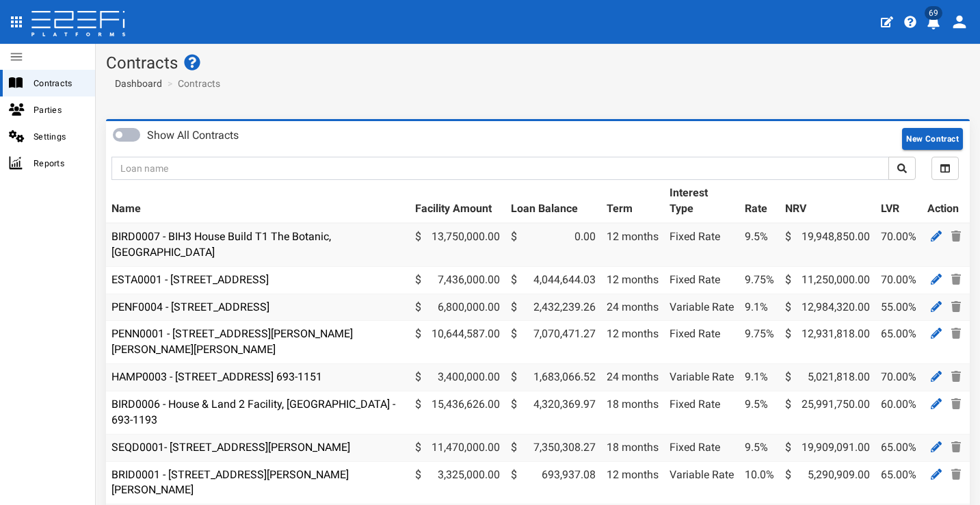 This screenshot has height=505, width=980. What do you see at coordinates (828, 378) in the screenshot?
I see `td: 5,021,818.00` at bounding box center [828, 378].